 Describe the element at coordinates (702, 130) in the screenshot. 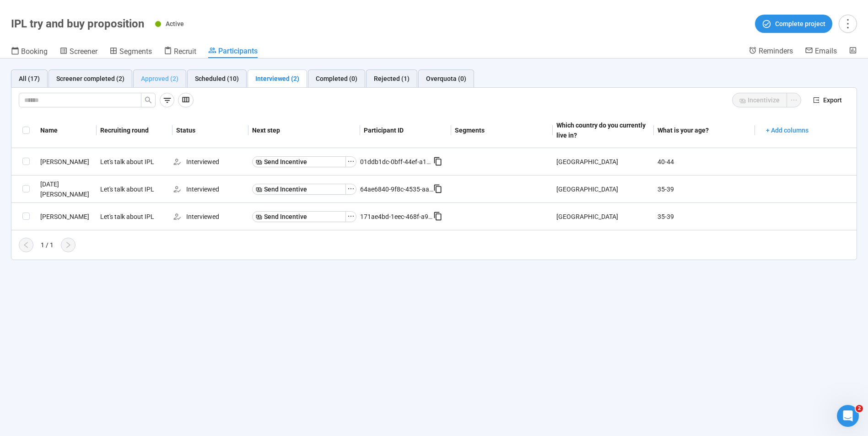

I see `div: What is your age?` at that location.